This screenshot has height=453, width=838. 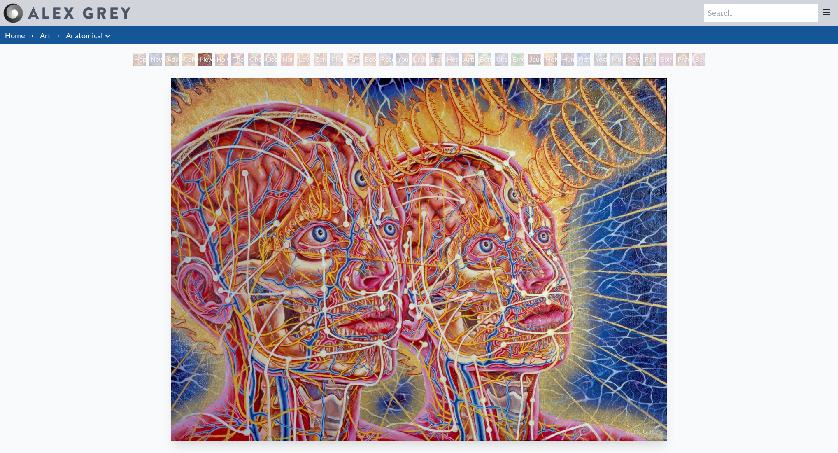 I want to click on div: Mudra, so click(x=616, y=59).